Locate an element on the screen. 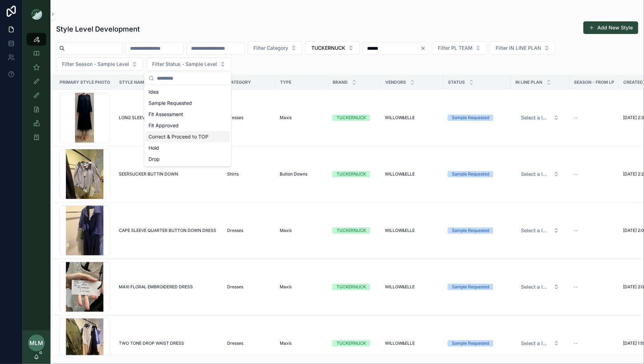 This screenshot has width=644, height=364. span: MLM is located at coordinates (36, 343).